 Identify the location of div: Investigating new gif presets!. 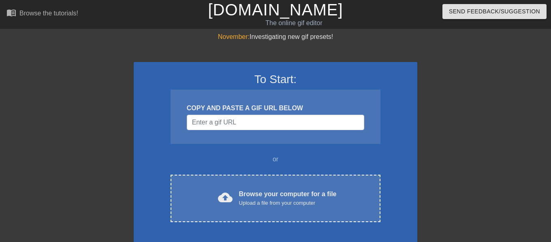
(276, 37).